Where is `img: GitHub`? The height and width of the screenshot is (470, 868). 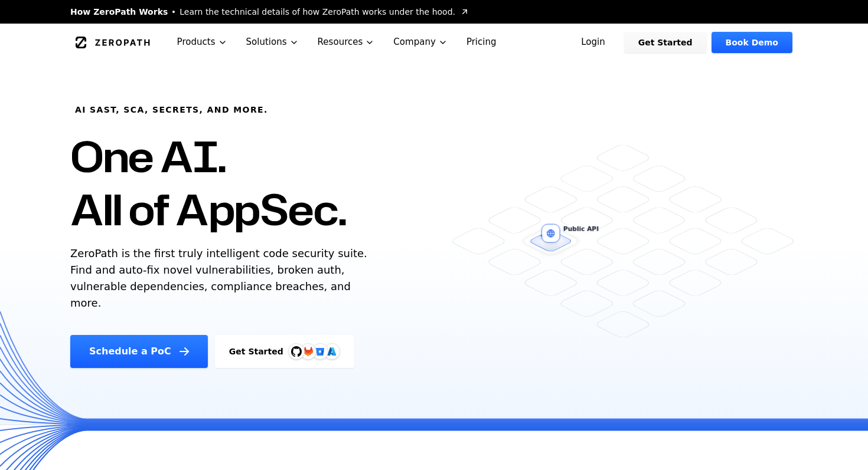
img: GitHub is located at coordinates (296, 352).